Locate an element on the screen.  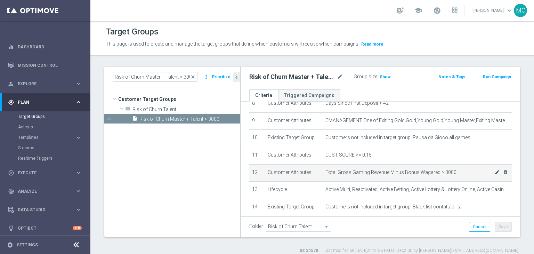
div: Plan is located at coordinates (41, 102).